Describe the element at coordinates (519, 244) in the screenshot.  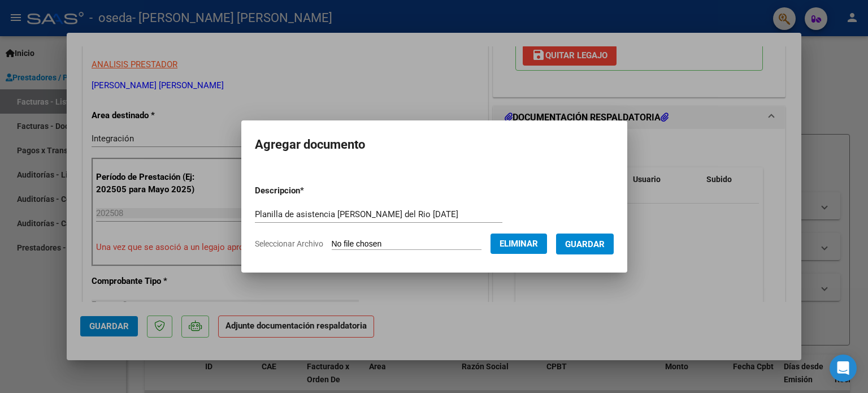
I see `button: Eliminar` at that location.